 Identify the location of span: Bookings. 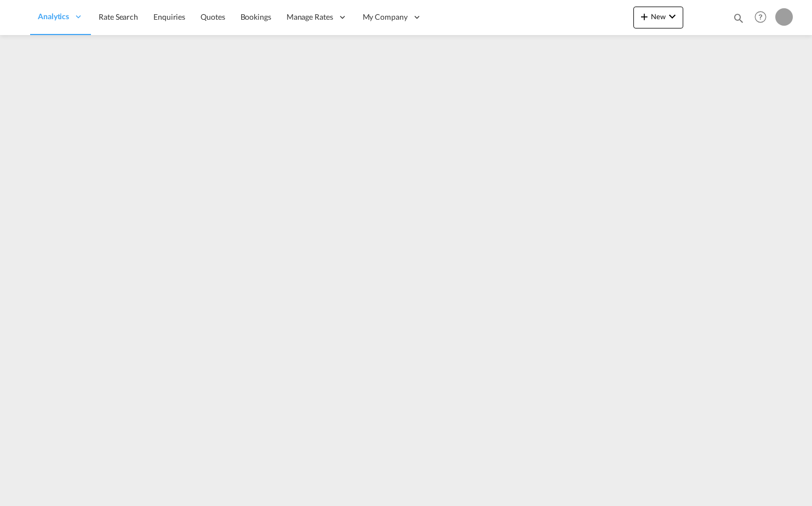
(255, 16).